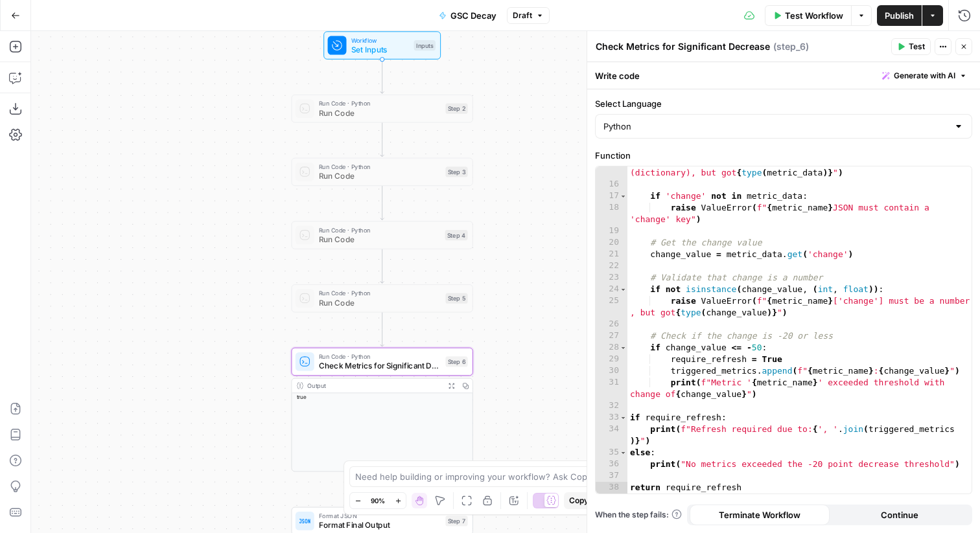 The width and height of the screenshot is (980, 533). What do you see at coordinates (381, 397) in the screenshot?
I see `div: true` at bounding box center [381, 397].